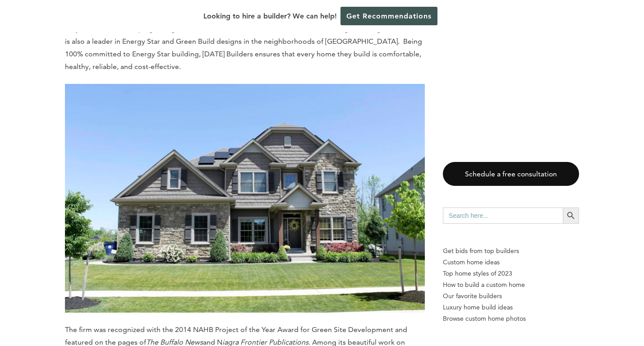  I want to click on input: Search here..., so click(503, 216).